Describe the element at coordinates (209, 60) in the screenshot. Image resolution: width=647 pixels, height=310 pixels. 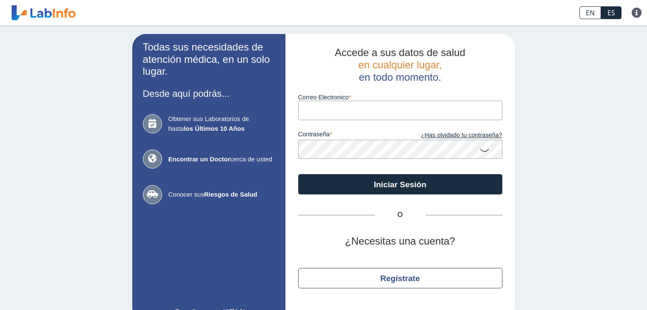
I see `h2: Todas sus necesidades de atención médica, en un solo lugar.` at that location.